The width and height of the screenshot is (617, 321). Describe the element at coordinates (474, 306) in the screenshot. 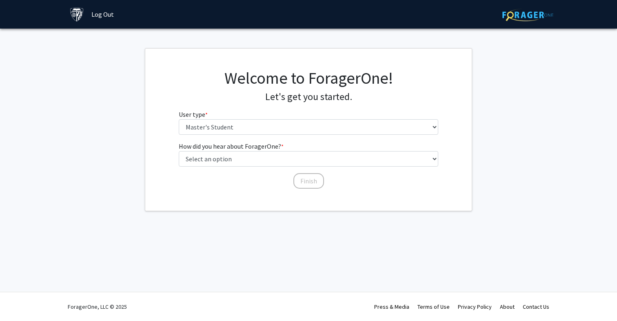

I see `a: Privacy Policy` at that location.